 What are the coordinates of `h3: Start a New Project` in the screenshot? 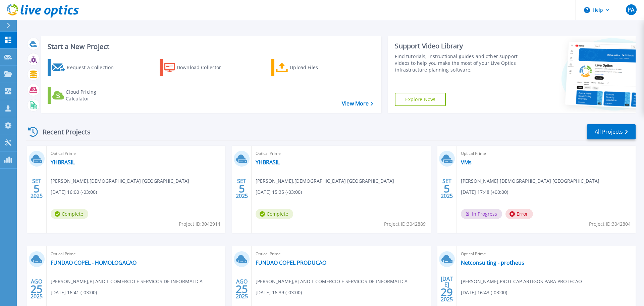 It's located at (211, 46).